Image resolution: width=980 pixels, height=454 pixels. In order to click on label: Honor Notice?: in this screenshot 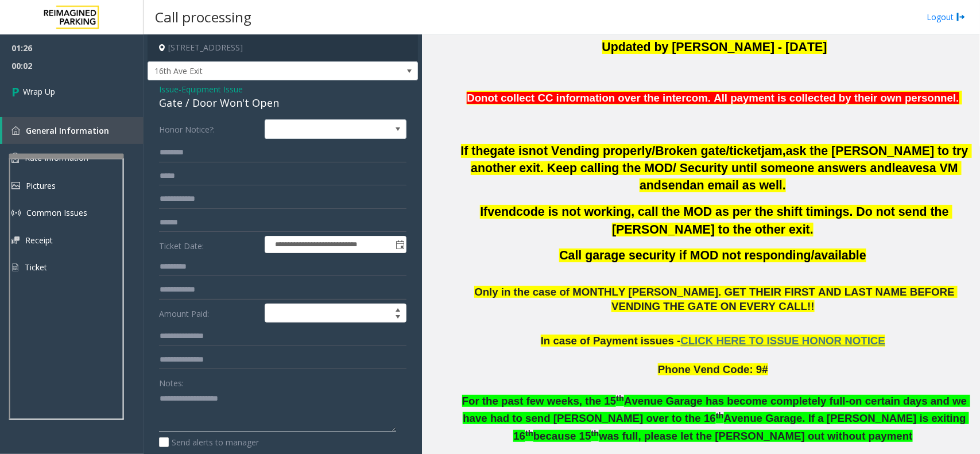, I will do `click(209, 129)`.